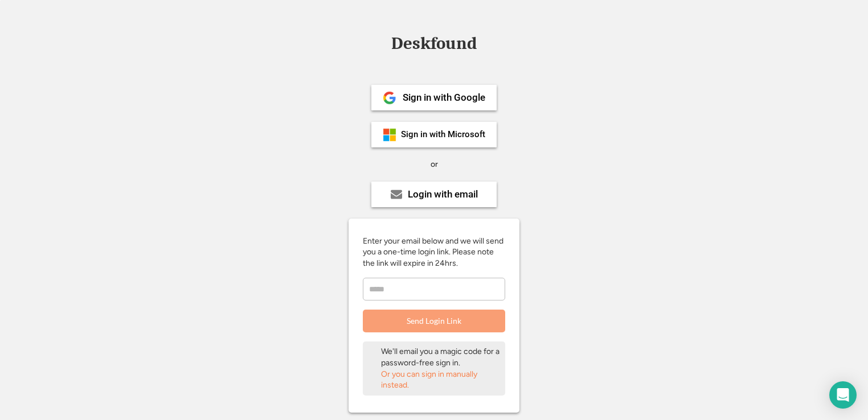 Image resolution: width=868 pixels, height=420 pixels. I want to click on div: Or you can sign in manually instead., so click(441, 380).